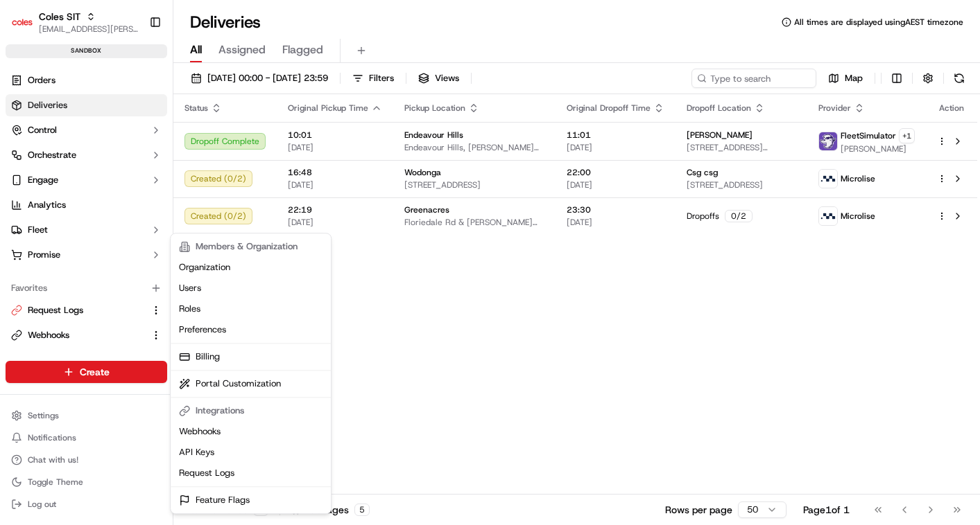 The width and height of the screenshot is (980, 525). I want to click on a: API Keys, so click(250, 453).